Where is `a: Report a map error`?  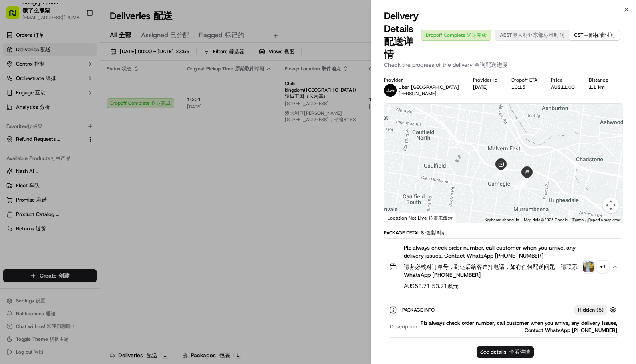 a: Report a map error is located at coordinates (604, 220).